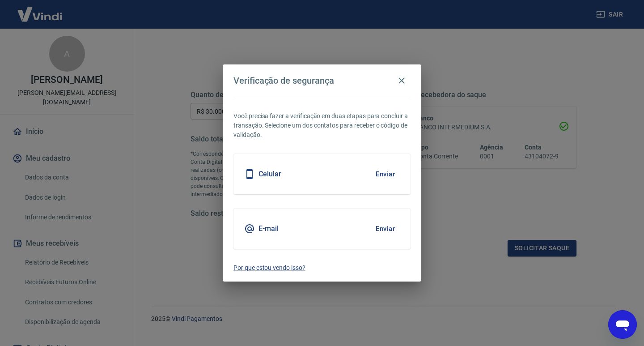  I want to click on h5: E-mail, so click(268, 229).